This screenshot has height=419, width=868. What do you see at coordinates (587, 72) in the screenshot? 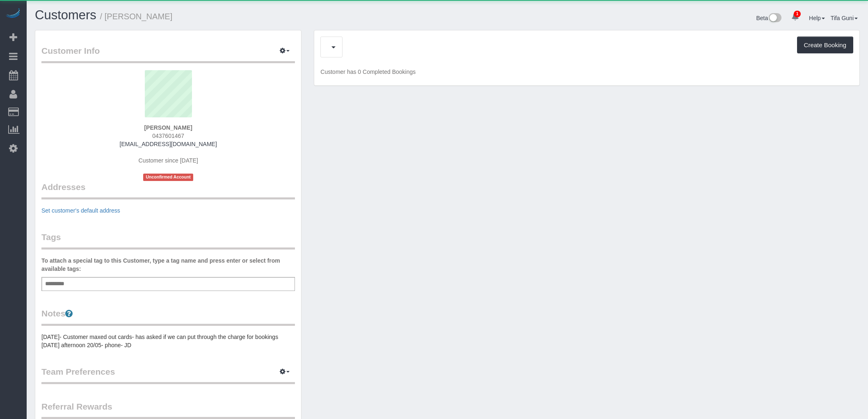
I see `p: Customer has 0 Completed Bookings` at bounding box center [587, 72].